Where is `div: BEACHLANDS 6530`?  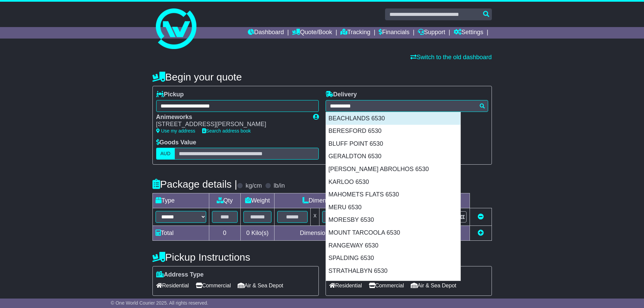
div: BEACHLANDS 6530 is located at coordinates (393, 119).